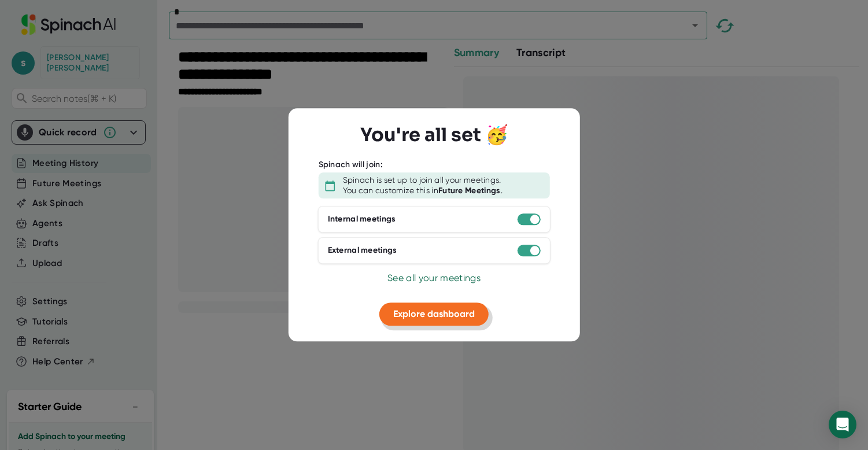 The image size is (868, 450). What do you see at coordinates (351, 165) in the screenshot?
I see `div: Spinach will join:` at bounding box center [351, 165].